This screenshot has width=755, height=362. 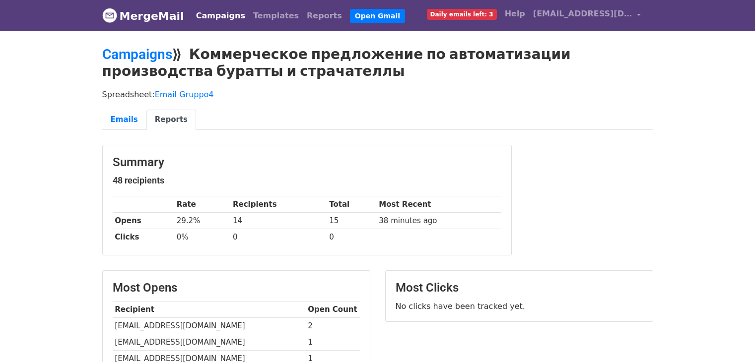 I want to click on td: 2, so click(x=333, y=326).